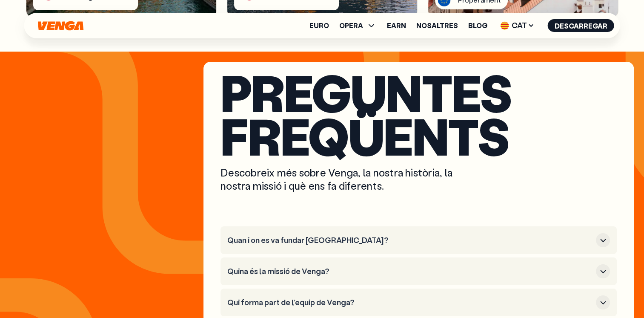 Image resolution: width=644 pixels, height=318 pixels. Describe the element at coordinates (505, 25) in the screenshot. I see `img: flag-cat` at that location.